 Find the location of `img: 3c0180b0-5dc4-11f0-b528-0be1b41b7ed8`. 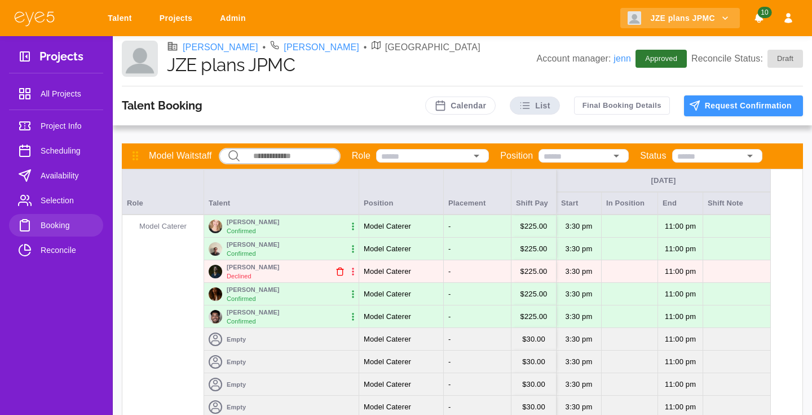

img: 3c0180b0-5dc4-11f0-b528-0be1b41b7ed8 is located at coordinates (215, 316).